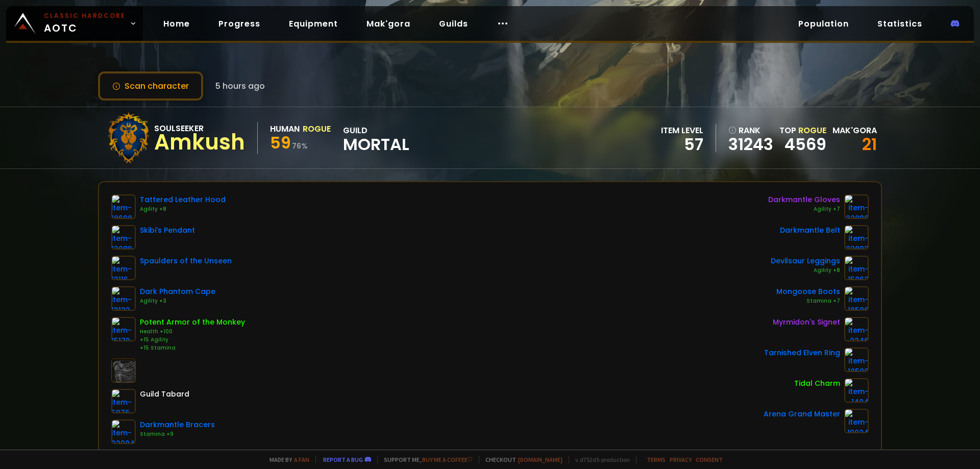 The image size is (980, 469). What do you see at coordinates (84, 23) in the screenshot?
I see `span: AOTC` at bounding box center [84, 23].